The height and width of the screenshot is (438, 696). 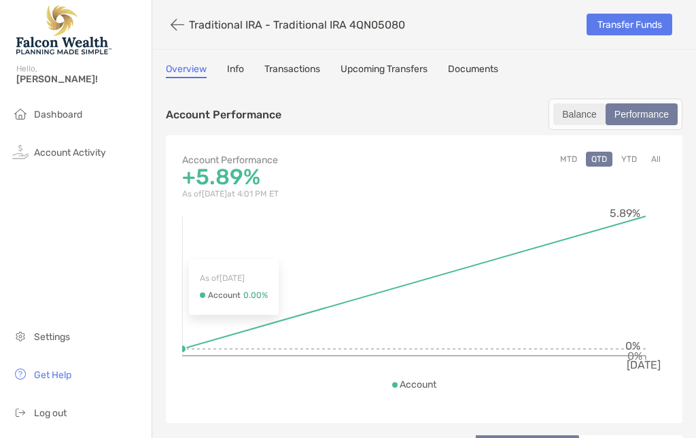 I want to click on div: segmented control, so click(x=616, y=114).